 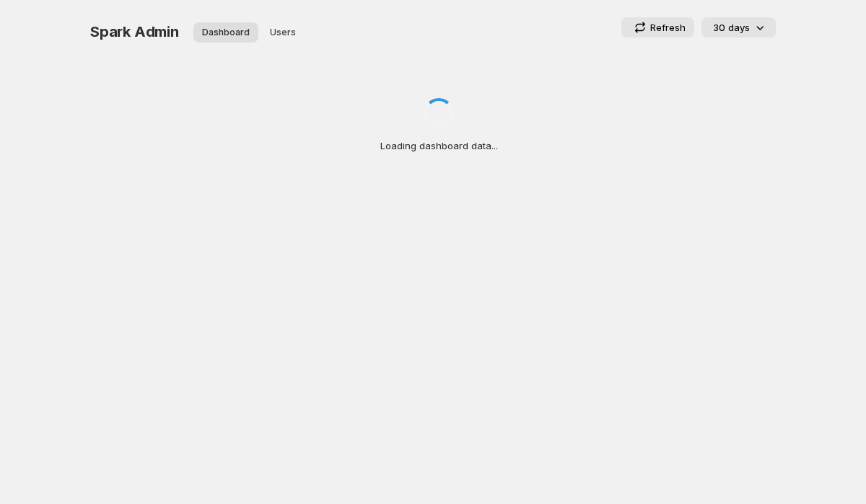 I want to click on span: Spark Admin, so click(x=134, y=32).